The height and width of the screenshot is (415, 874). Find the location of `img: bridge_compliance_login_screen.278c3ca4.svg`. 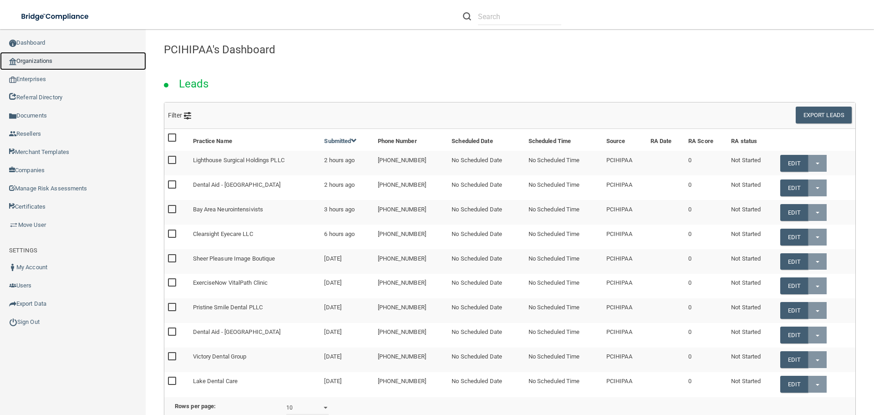

img: bridge_compliance_login_screen.278c3ca4.svg is located at coordinates (56, 16).